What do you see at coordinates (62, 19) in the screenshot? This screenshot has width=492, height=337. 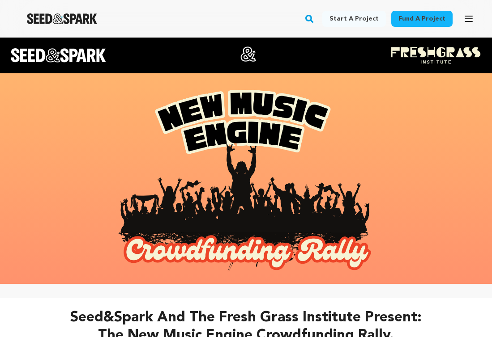 I see `a: Seed&Spark Homepage` at bounding box center [62, 19].